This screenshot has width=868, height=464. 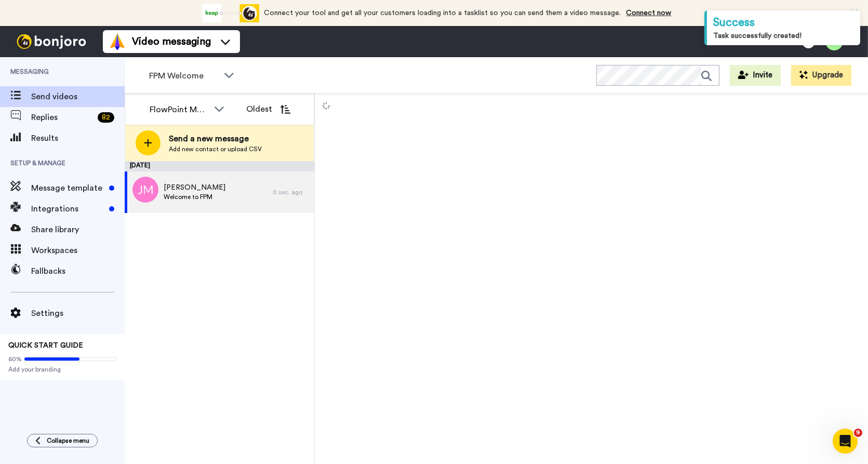 I want to click on div: Success, so click(x=783, y=22).